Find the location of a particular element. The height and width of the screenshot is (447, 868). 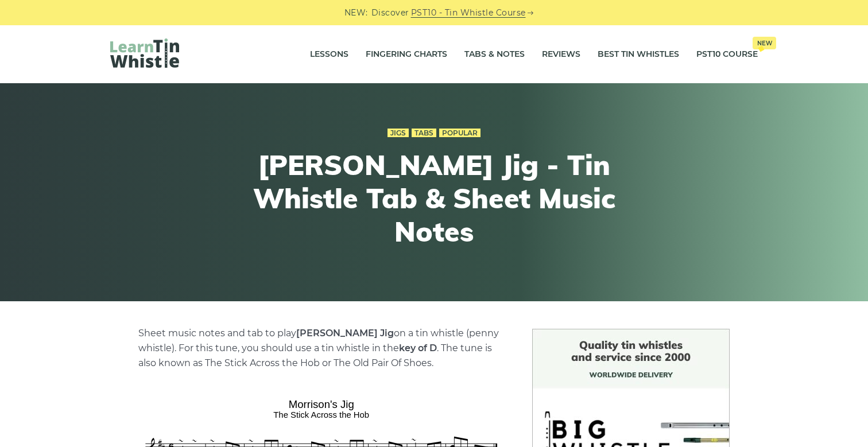

a: Best Tin Whistles is located at coordinates (638, 55).